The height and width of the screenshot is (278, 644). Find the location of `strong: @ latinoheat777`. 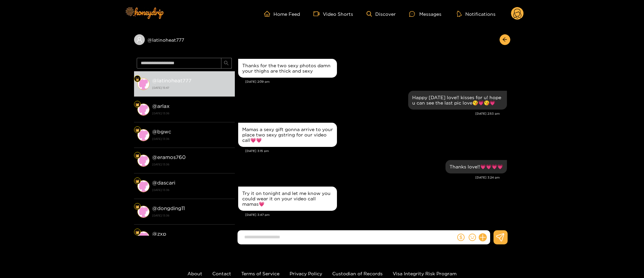

strong: @ latinoheat777 is located at coordinates (172, 81).